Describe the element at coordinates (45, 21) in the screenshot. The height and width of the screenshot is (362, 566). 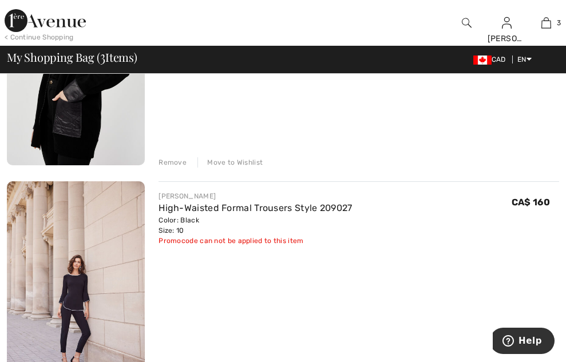
I see `img: 1ère Avenue` at that location.